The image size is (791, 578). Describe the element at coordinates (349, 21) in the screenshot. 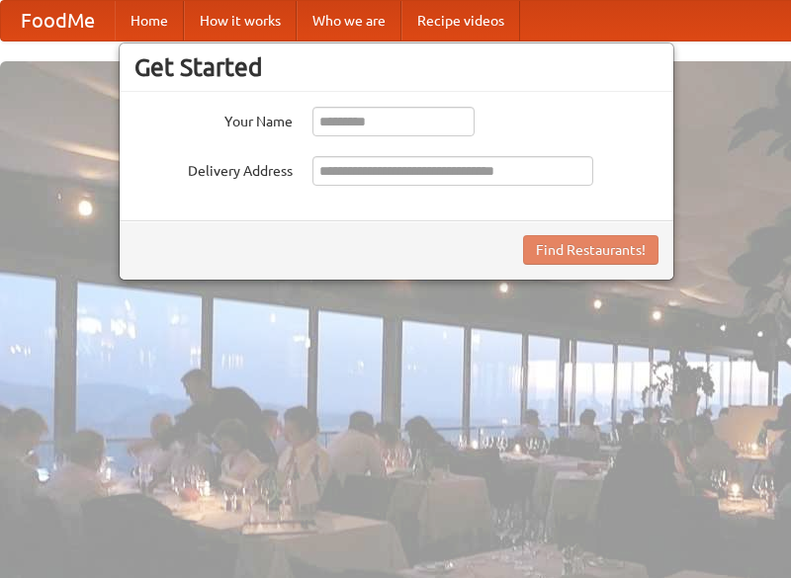

I see `a: Who we are` at that location.